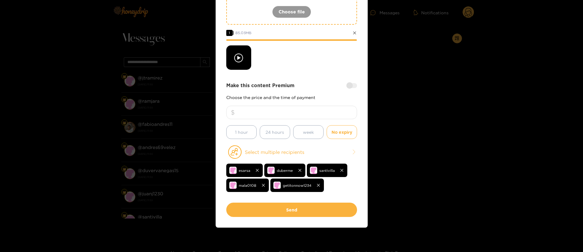 This screenshot has height=252, width=583. What do you see at coordinates (292, 152) in the screenshot?
I see `button: Select multiple recipients` at bounding box center [292, 152].